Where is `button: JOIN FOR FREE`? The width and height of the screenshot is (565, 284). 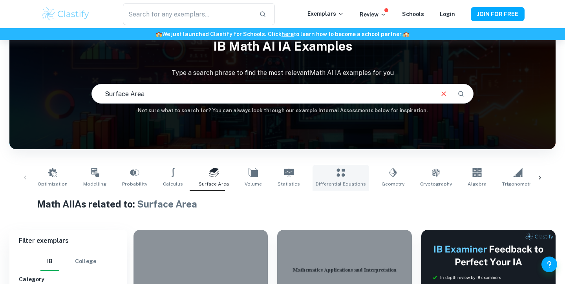
button: JOIN FOR FREE is located at coordinates (498, 14).